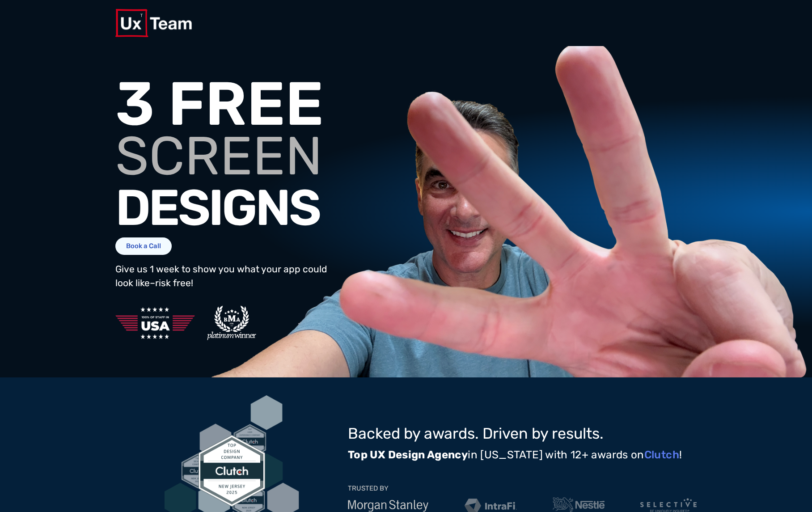  Describe the element at coordinates (242, 104) in the screenshot. I see `h1: 3 FREE` at that location.